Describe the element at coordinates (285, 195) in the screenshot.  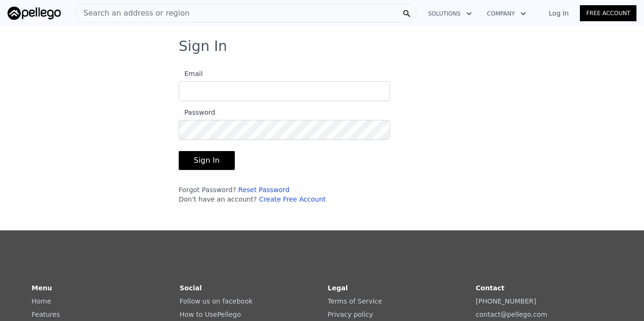
I see `div: Forgot Password? Don't have an account?` at that location.